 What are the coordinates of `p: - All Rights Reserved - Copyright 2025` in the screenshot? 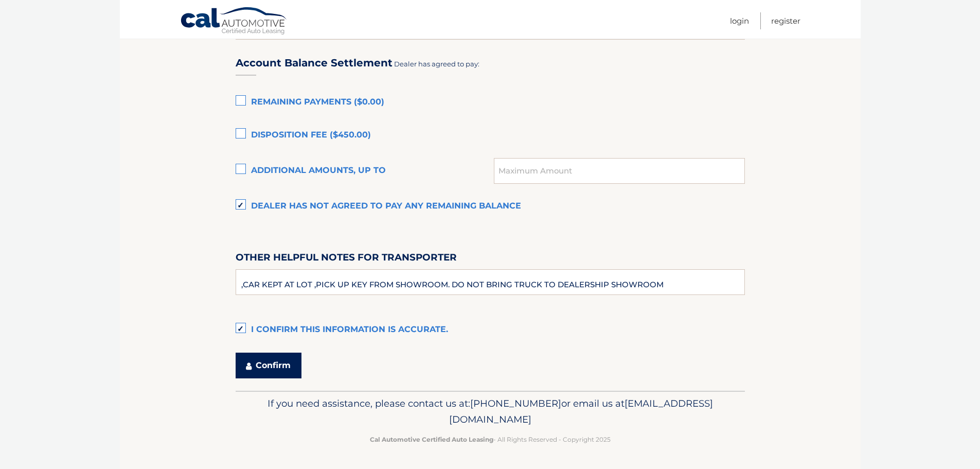 It's located at (490, 439).